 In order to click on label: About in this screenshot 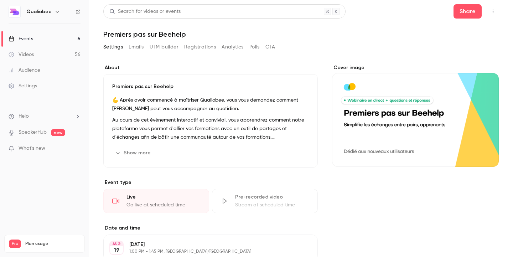, I will do `click(211, 68)`.